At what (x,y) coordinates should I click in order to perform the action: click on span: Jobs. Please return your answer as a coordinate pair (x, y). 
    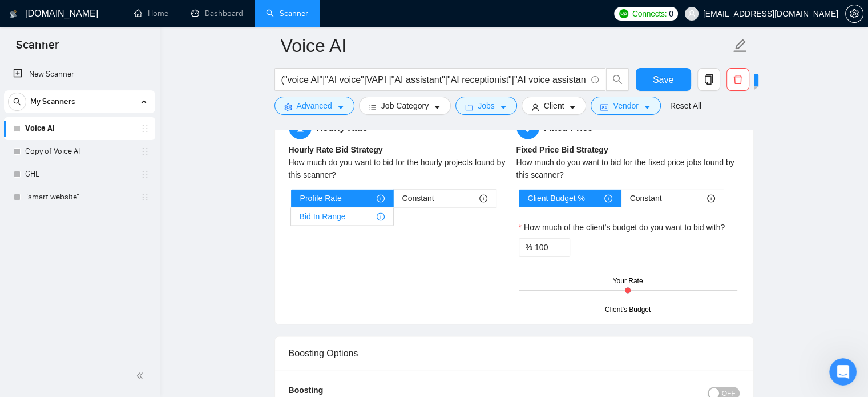
    Looking at the image, I should click on (486, 106).